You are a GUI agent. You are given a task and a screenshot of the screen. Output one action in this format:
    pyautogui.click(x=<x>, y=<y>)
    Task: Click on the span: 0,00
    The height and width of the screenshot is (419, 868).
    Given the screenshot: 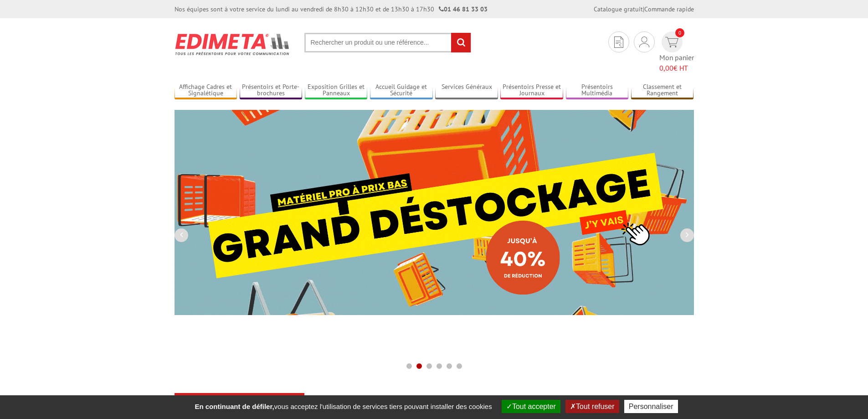 What is the action you would take?
    pyautogui.click(x=666, y=68)
    